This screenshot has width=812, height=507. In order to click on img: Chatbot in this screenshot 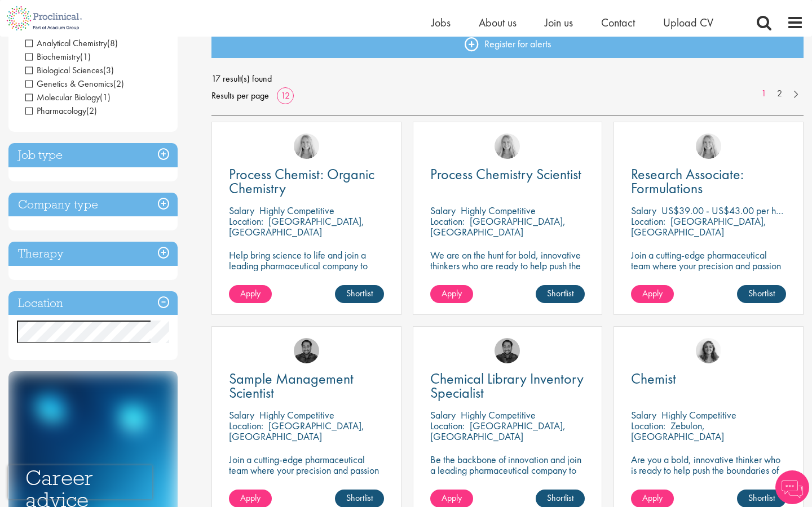, I will do `click(793, 488)`.